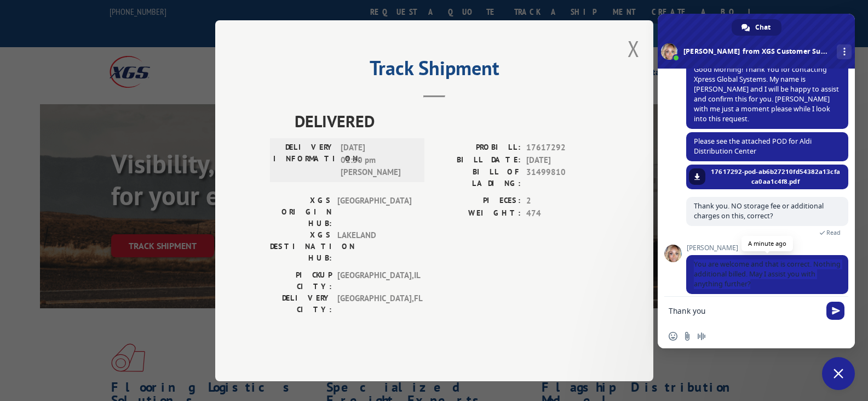 The image size is (868, 401). What do you see at coordinates (759, 210) in the screenshot?
I see `span: Thank you. NO storage fee or additional charges on this, correct?` at bounding box center [759, 210].